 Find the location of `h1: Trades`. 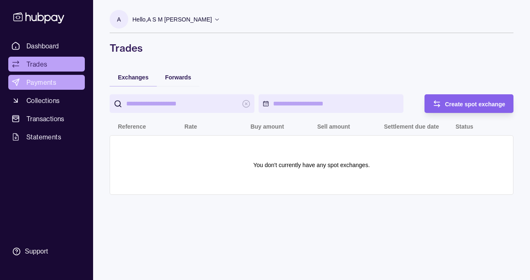

h1: Trades is located at coordinates (312, 48).